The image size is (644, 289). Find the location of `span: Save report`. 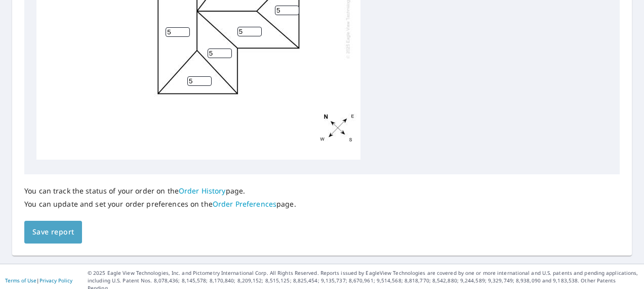

span: Save report is located at coordinates (53, 232).